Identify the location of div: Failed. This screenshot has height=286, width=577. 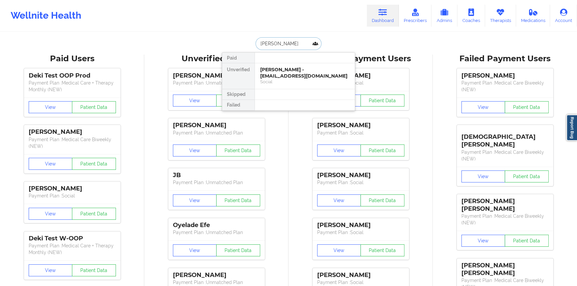
(238, 105).